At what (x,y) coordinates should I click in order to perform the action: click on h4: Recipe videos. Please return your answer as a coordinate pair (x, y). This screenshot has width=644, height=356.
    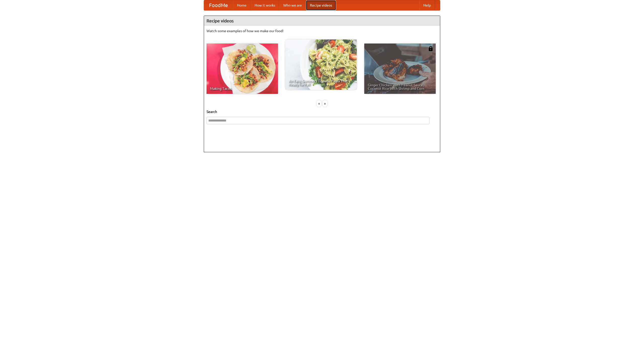
    Looking at the image, I should click on (322, 21).